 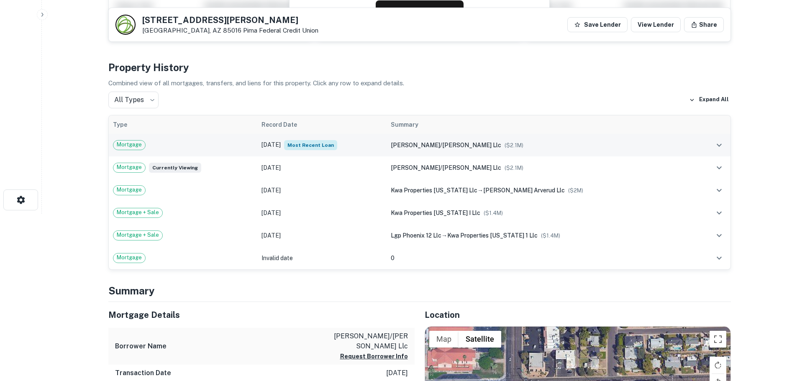 What do you see at coordinates (709, 100) in the screenshot?
I see `button: Expand All` at bounding box center [709, 100].